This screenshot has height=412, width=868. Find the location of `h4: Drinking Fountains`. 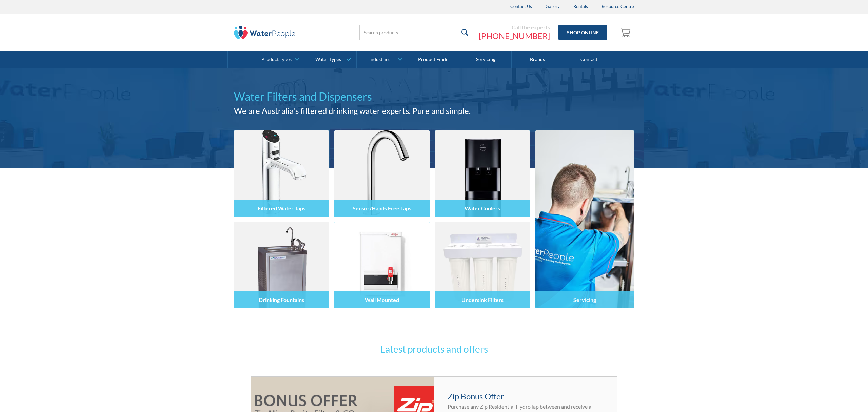

h4: Drinking Fountains is located at coordinates (281, 300).